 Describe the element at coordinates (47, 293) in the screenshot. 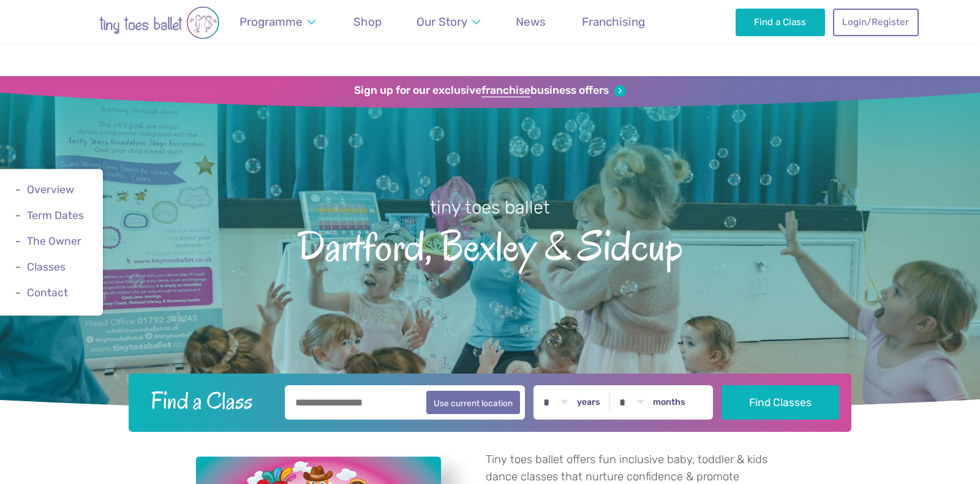

I see `a: Contact` at that location.